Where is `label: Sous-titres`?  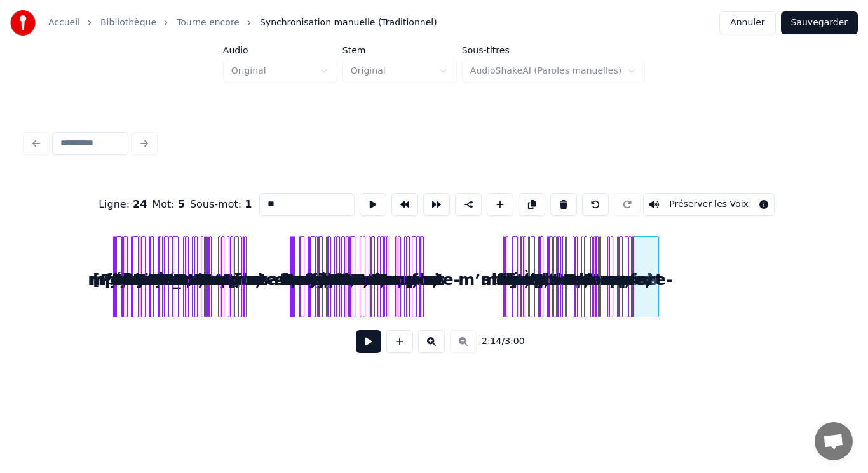 label: Sous-titres is located at coordinates (554, 50).